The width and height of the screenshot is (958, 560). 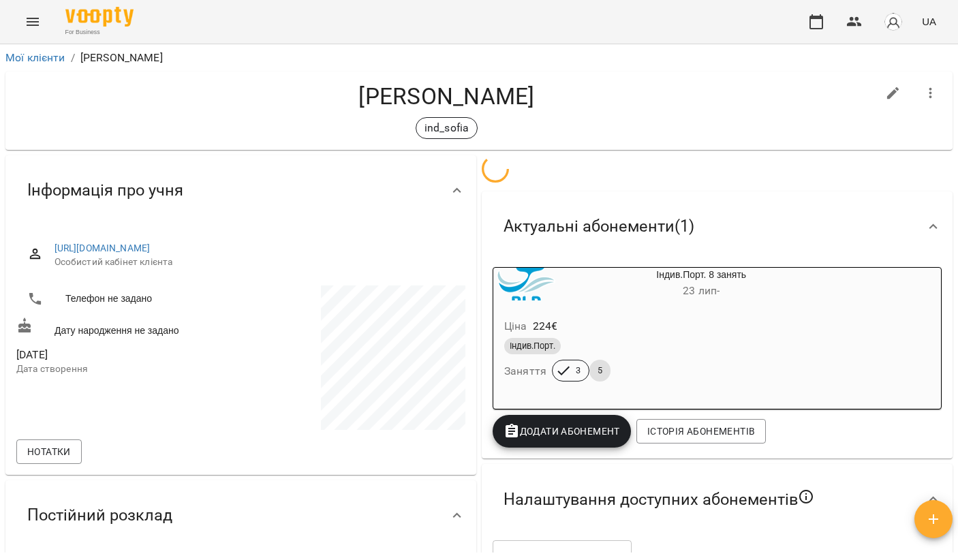 I want to click on p: ind_sofia, so click(x=446, y=128).